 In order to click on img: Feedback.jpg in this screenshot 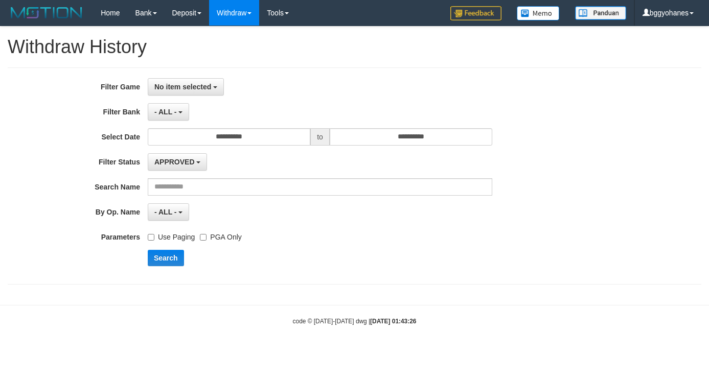, I will do `click(476, 13)`.